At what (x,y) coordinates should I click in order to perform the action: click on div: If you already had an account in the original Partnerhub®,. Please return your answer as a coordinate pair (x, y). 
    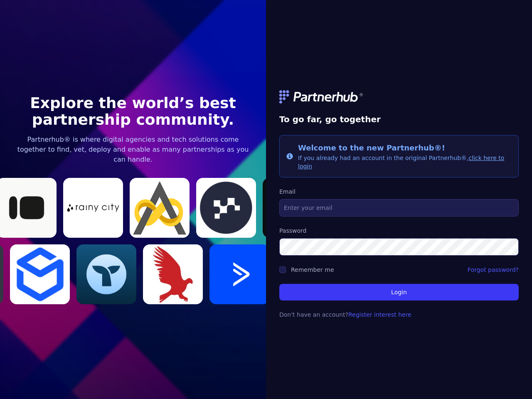
    Looking at the image, I should click on (405, 156).